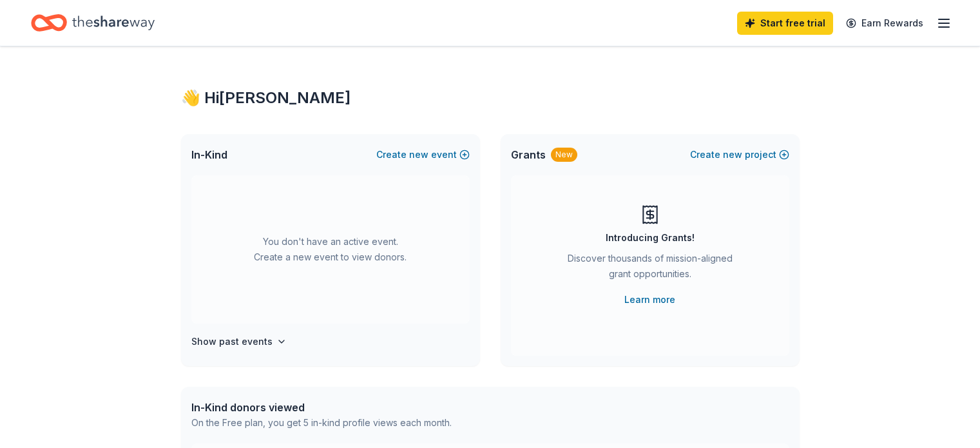 The height and width of the screenshot is (448, 980). Describe the element at coordinates (650, 269) in the screenshot. I see `div: Discover thousands of mission-aligned grant opportunities.` at that location.